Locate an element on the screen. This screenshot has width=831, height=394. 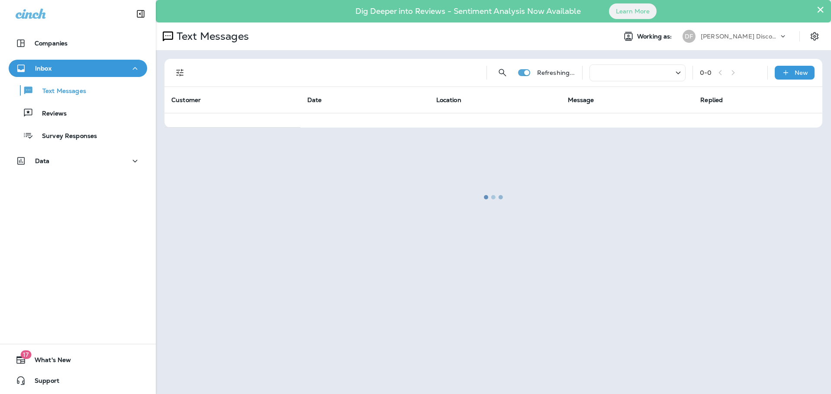
button: Text Messages is located at coordinates (78, 90).